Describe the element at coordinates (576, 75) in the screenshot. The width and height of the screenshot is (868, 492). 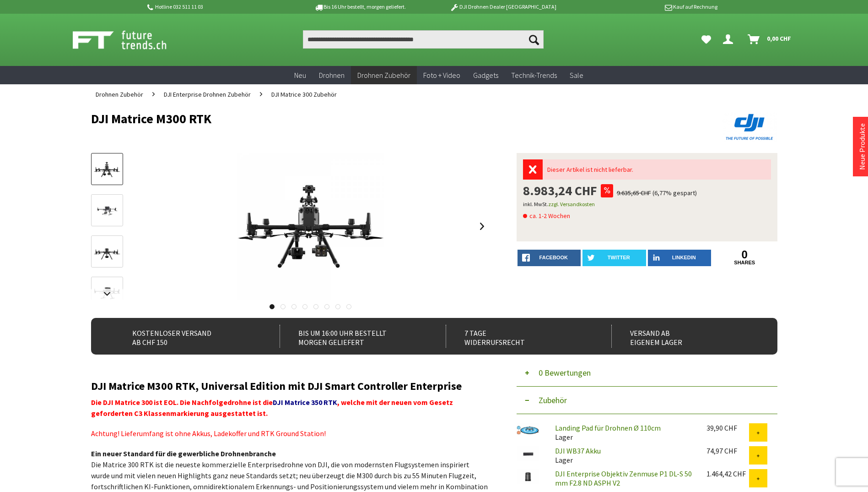
I see `a: Sale` at that location.